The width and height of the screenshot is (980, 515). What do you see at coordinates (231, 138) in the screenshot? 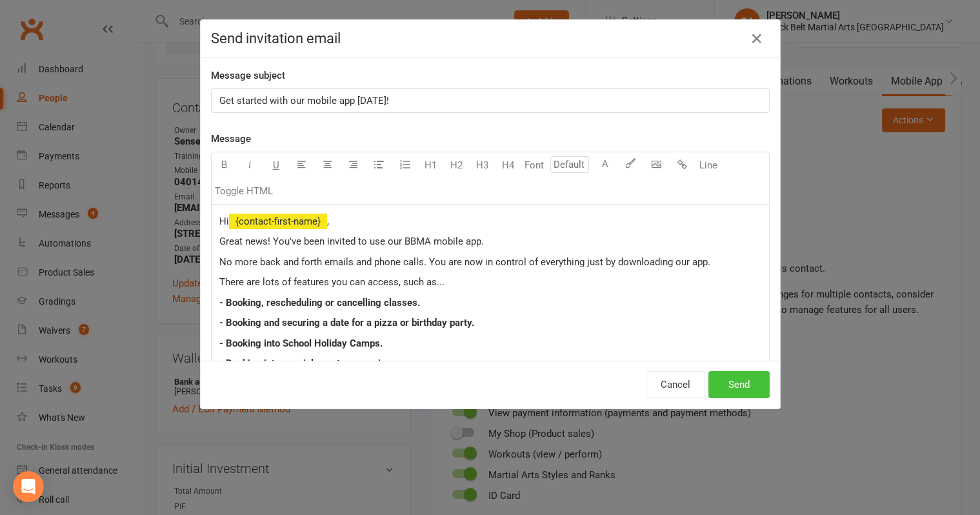
I see `label: Message` at bounding box center [231, 138].